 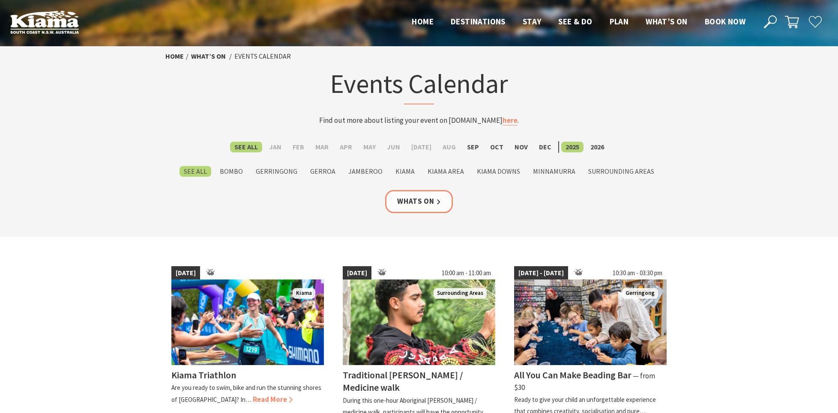 What do you see at coordinates (621, 171) in the screenshot?
I see `label: Surrounding Areas` at bounding box center [621, 171].